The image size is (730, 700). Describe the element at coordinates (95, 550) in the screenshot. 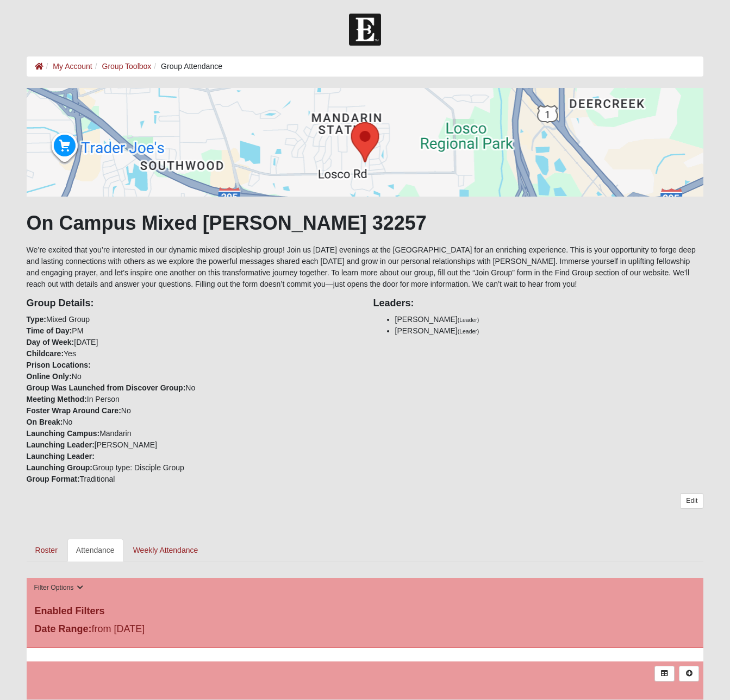

I see `a: Attendance` at that location.